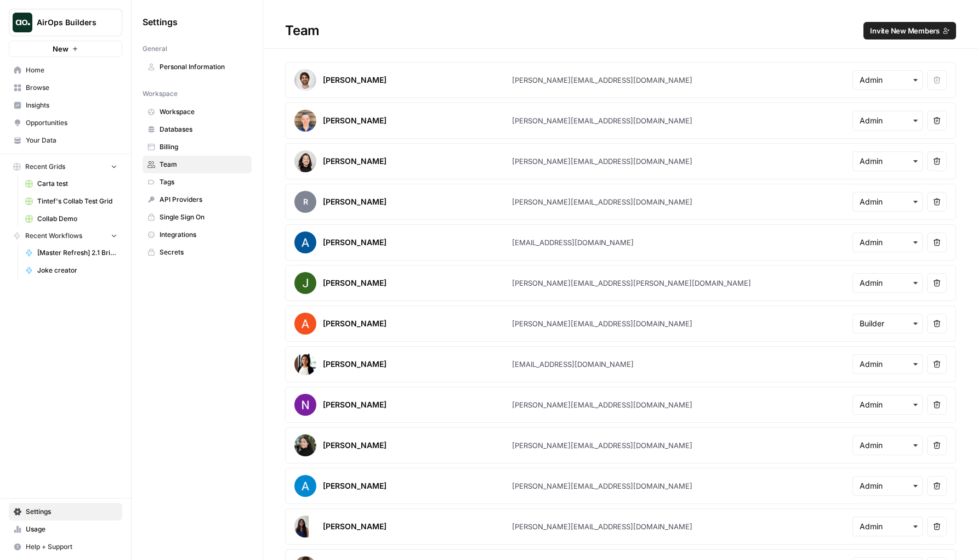 This screenshot has height=560, width=978. I want to click on span: Tintef's Collab Test Grid, so click(77, 201).